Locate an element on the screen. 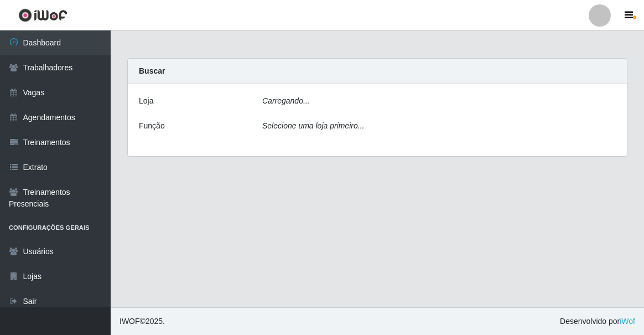 This screenshot has height=335, width=644. span: Desenvolvido por is located at coordinates (597, 321).